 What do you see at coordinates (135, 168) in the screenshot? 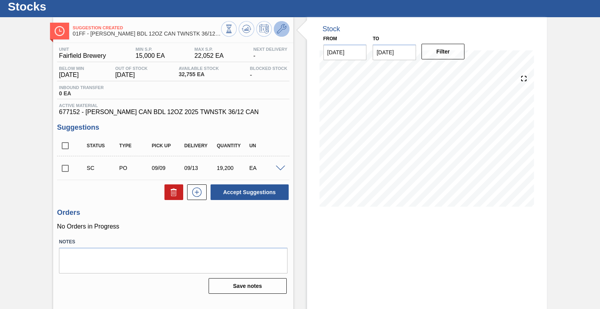
I see `div: Purchase order` at bounding box center [135, 168].